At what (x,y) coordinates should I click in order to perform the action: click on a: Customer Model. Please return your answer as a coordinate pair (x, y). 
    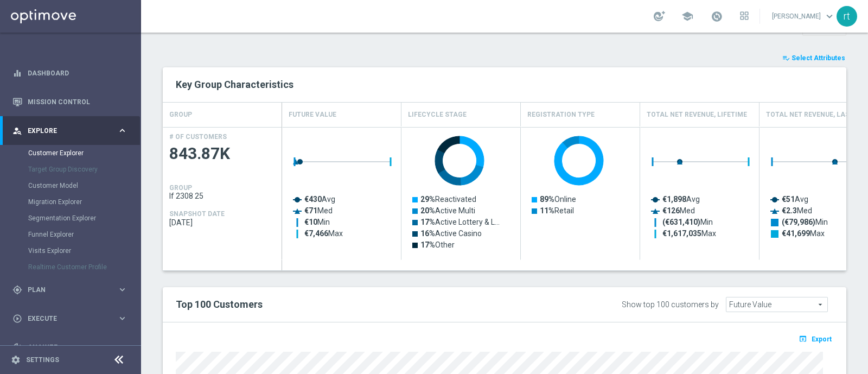
    Looking at the image, I should click on (71, 186).